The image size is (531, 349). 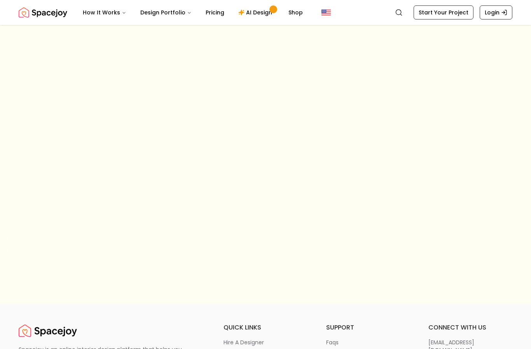 What do you see at coordinates (368, 327) in the screenshot?
I see `h6: support` at bounding box center [368, 327].